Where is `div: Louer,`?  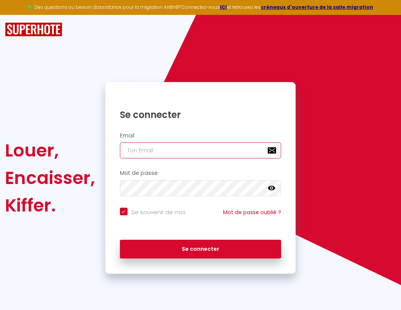 div: Louer, is located at coordinates (50, 151).